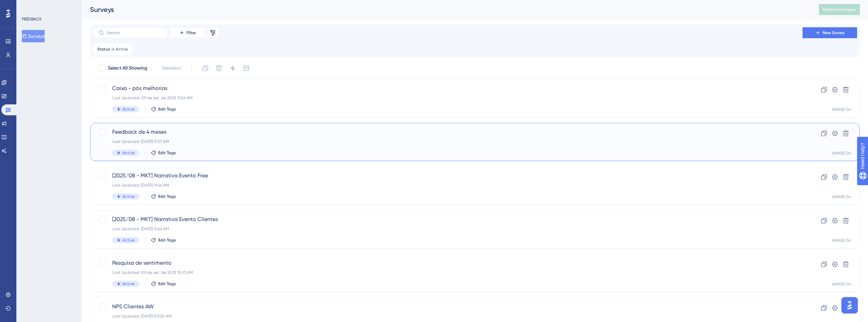 The height and width of the screenshot is (322, 868). I want to click on span: Need Help?, so click(30, 6).